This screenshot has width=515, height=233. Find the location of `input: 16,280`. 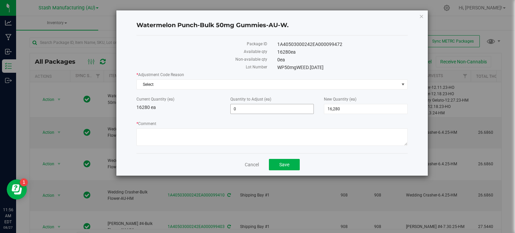

input: 16,280 is located at coordinates (366, 109).